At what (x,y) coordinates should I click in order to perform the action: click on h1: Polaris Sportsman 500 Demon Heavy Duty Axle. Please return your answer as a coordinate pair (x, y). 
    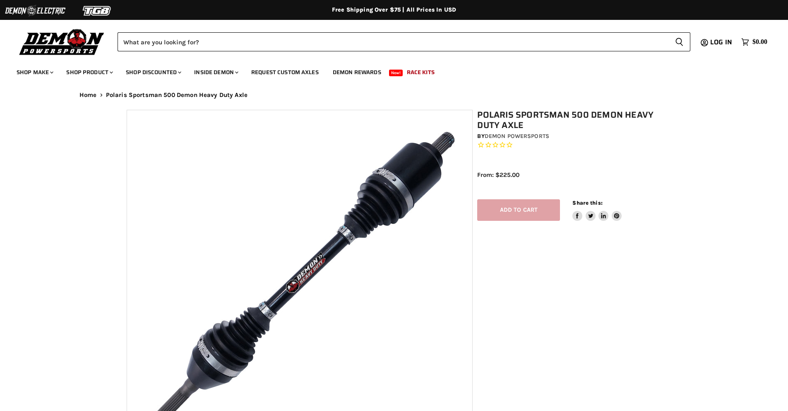
    Looking at the image, I should click on (572, 120).